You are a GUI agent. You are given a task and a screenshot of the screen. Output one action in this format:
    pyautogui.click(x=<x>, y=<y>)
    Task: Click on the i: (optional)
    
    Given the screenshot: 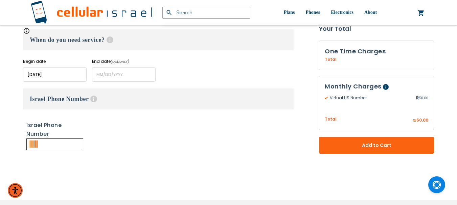 What is the action you would take?
    pyautogui.click(x=120, y=62)
    